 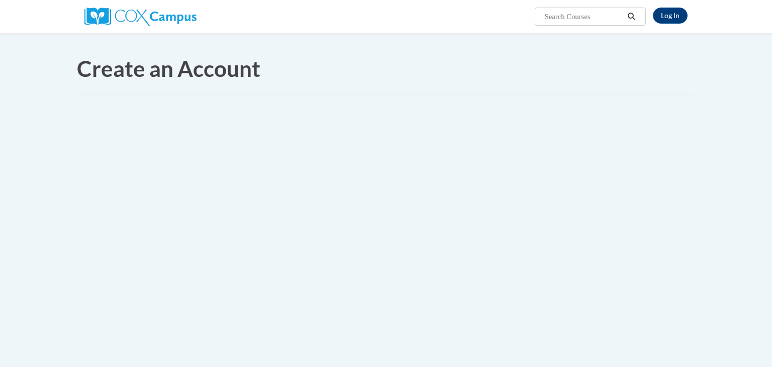 What do you see at coordinates (140, 17) in the screenshot?
I see `img: Cox Campus` at bounding box center [140, 17].